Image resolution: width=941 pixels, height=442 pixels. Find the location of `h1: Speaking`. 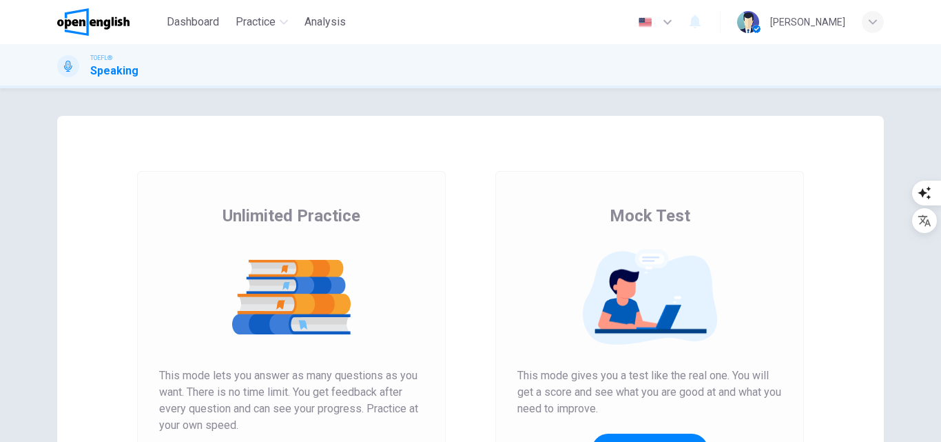

h1: Speaking is located at coordinates (114, 71).